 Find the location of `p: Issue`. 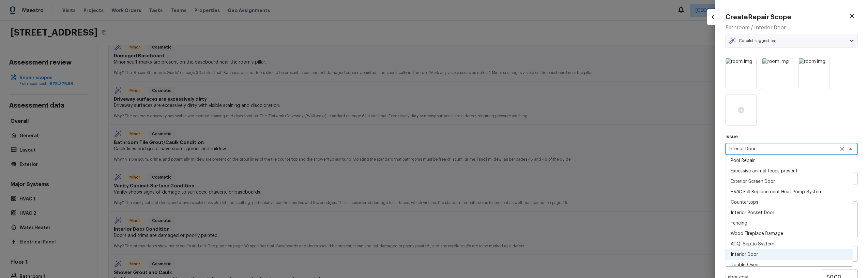

p: Issue is located at coordinates (791, 137).